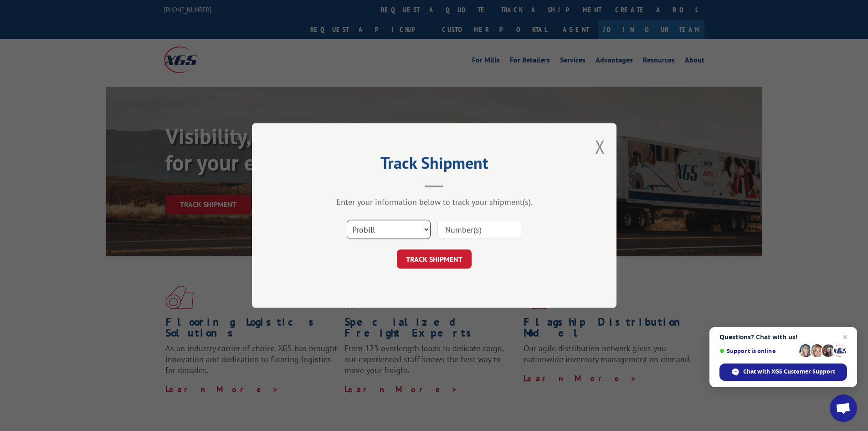 This screenshot has width=868, height=431. What do you see at coordinates (434, 259) in the screenshot?
I see `button: TRACK SHIPMENT` at bounding box center [434, 259].